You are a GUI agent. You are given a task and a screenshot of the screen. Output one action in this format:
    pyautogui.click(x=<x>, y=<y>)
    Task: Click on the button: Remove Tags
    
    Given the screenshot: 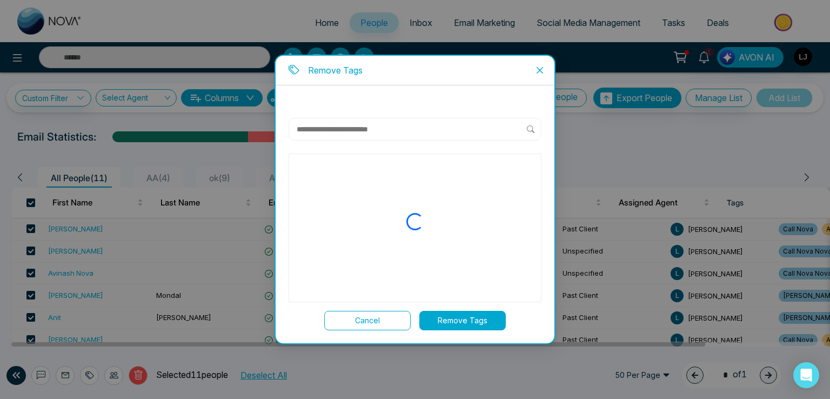 What is the action you would take?
    pyautogui.click(x=462, y=320)
    